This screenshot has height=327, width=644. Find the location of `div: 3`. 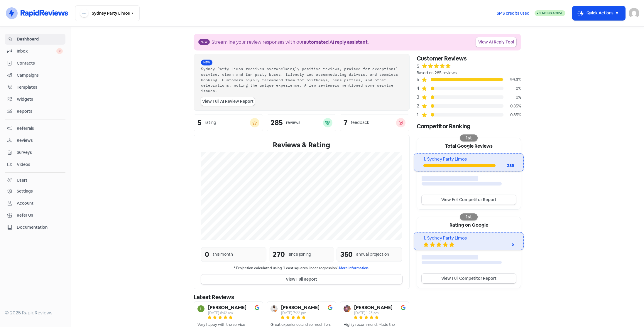

div: 3 is located at coordinates (419, 97).